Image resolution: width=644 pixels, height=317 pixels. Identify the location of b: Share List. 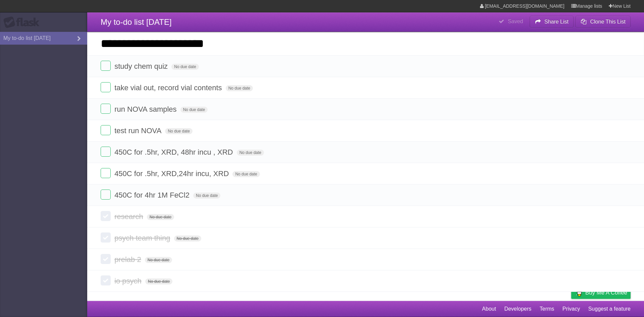
(557, 22).